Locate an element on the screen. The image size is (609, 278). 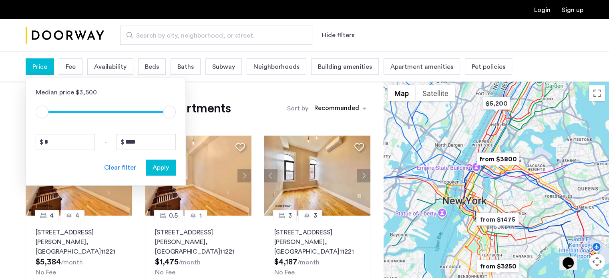
span: ngx-slider-max is located at coordinates (169, 112).